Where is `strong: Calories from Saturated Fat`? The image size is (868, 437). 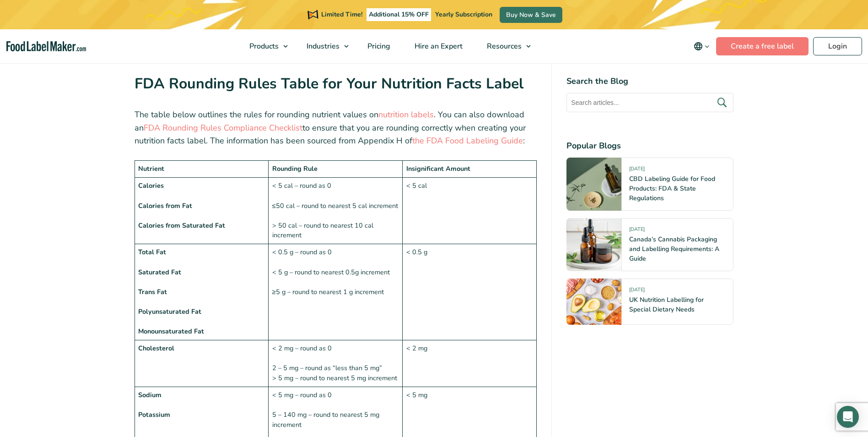 strong: Calories from Saturated Fat is located at coordinates (182, 225).